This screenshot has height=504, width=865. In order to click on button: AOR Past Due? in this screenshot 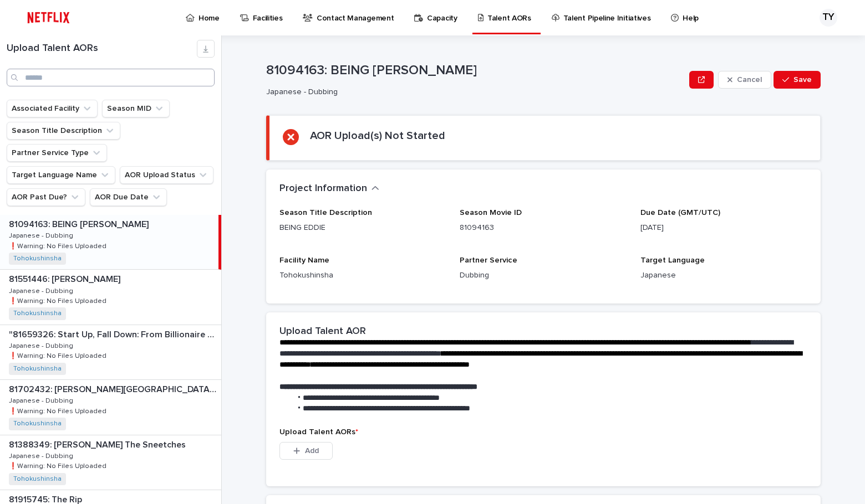, I will do `click(46, 198)`.